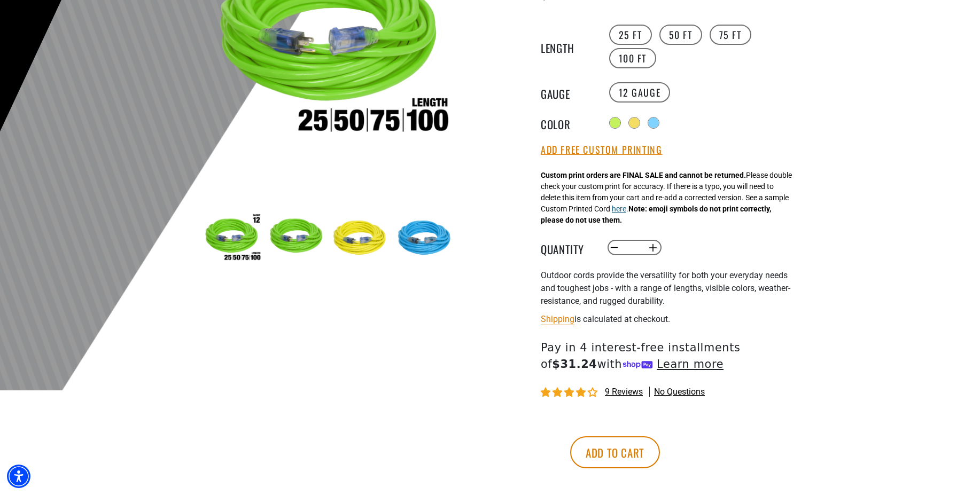  What do you see at coordinates (643, 175) in the screenshot?
I see `strong: Custom print orders are FINAL SALE and cannot be returned.` at bounding box center [643, 175].